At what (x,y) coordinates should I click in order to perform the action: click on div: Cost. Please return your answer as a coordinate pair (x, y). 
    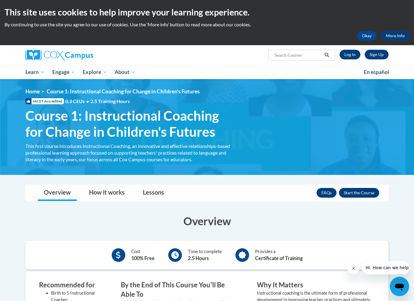
    Looking at the image, I should click on (143, 255).